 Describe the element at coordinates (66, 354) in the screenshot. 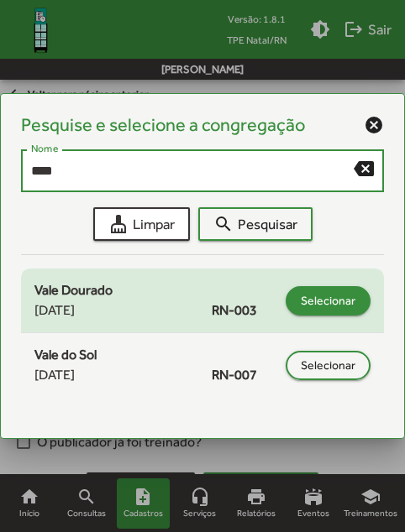

I see `span: Vale do Sol` at that location.